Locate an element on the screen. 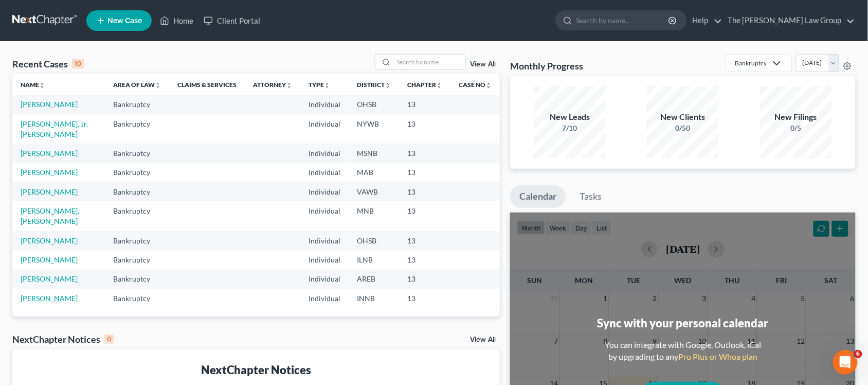 The image size is (868, 385). a: Client Portal is located at coordinates (232, 21).